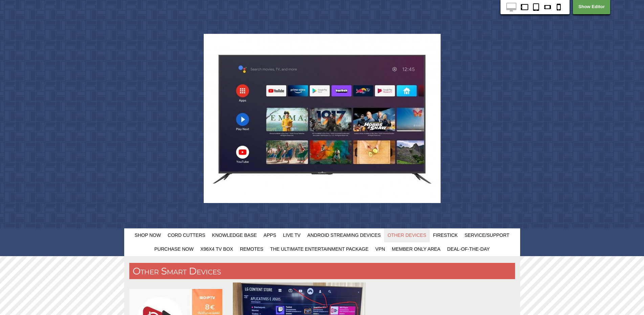 This screenshot has width=644, height=315. I want to click on span: Member Only Area, so click(416, 249).